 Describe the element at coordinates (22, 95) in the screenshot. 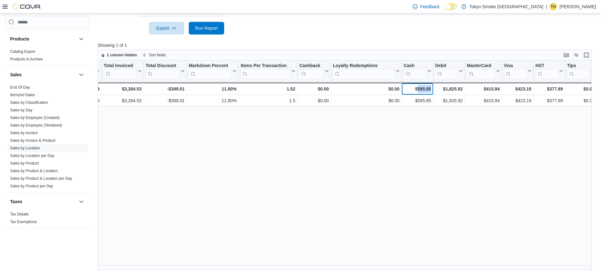

I see `span: Itemized Sales` at that location.